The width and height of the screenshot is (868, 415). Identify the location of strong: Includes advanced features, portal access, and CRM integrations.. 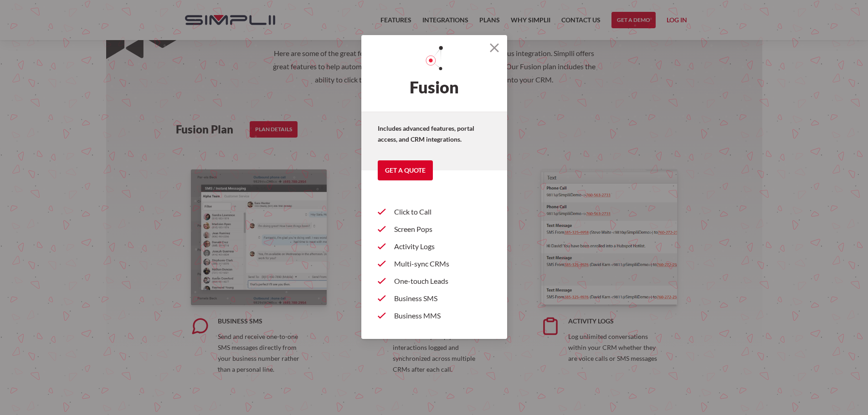
(426, 134).